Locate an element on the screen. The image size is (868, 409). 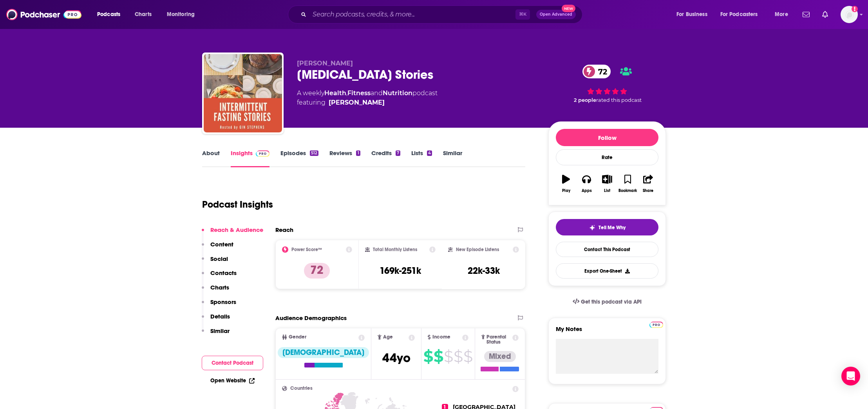
button: Sponsors is located at coordinates (219, 305).